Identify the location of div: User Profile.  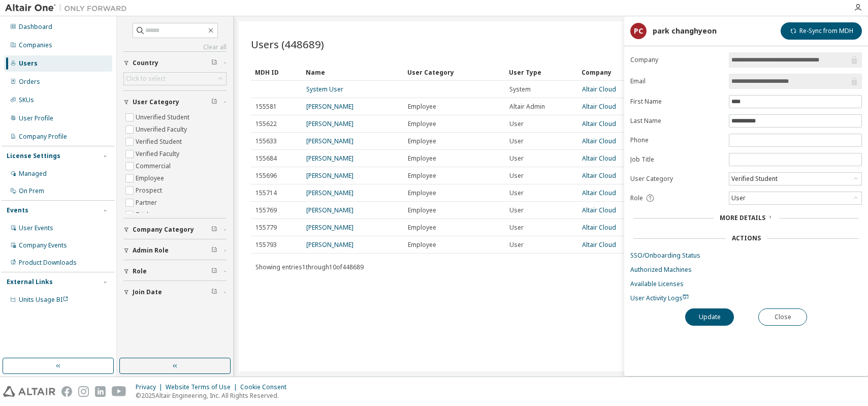
(36, 118).